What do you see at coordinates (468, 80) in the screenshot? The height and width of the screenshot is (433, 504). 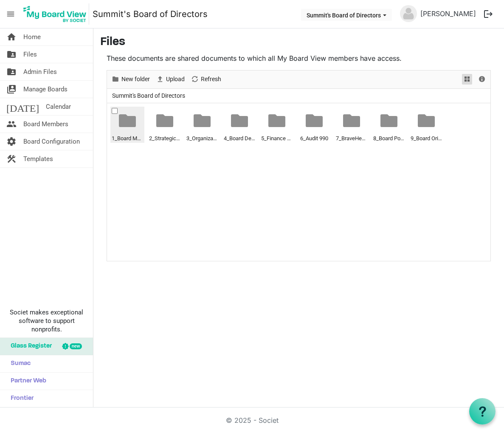 I see `div: View` at bounding box center [468, 80].